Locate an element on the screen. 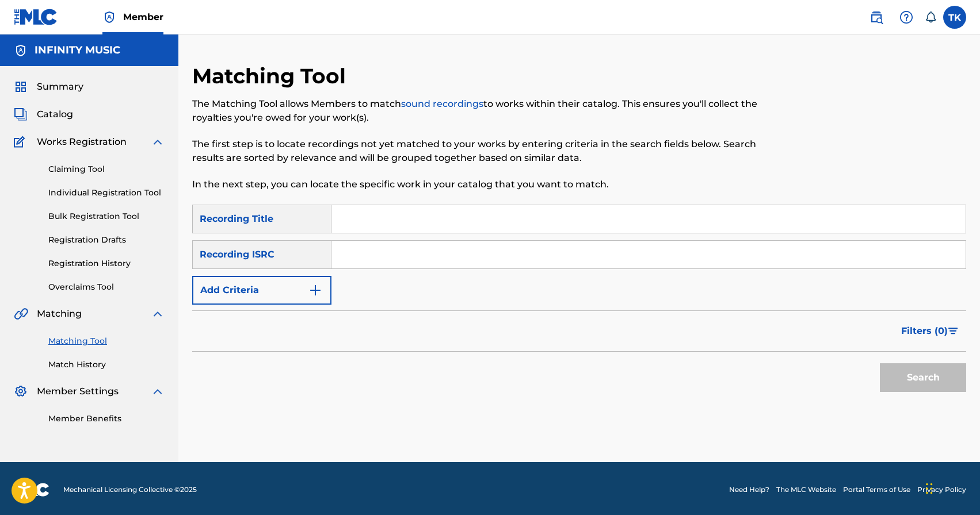 The image size is (980, 515). div: Перетащить is located at coordinates (929, 489).